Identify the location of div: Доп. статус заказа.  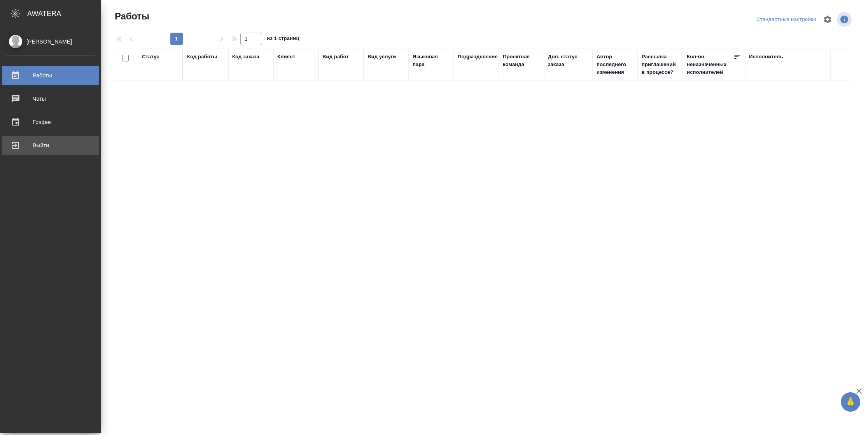
(569, 61).